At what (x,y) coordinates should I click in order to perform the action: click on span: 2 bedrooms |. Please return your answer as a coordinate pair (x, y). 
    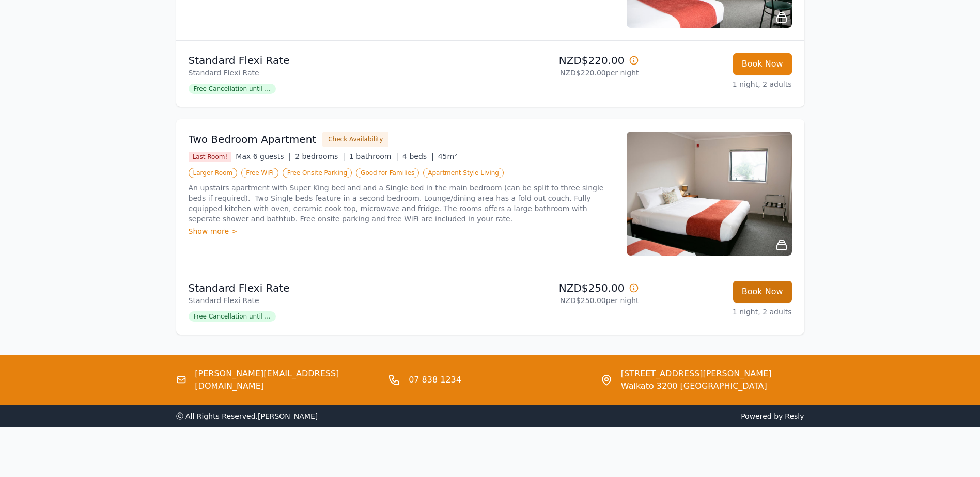
    Looking at the image, I should click on (320, 157).